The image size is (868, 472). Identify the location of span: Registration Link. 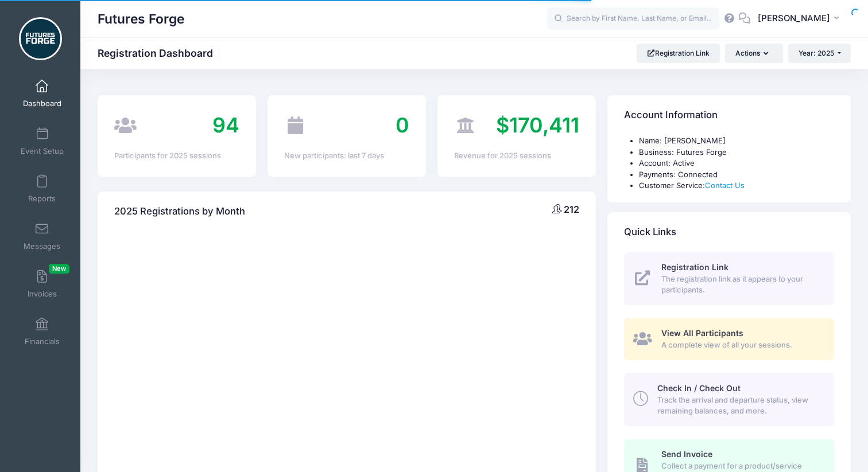
(695, 267).